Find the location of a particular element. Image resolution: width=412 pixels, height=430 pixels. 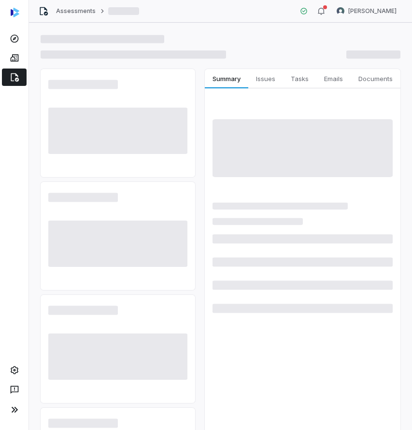

span: Tasks is located at coordinates (299, 79).